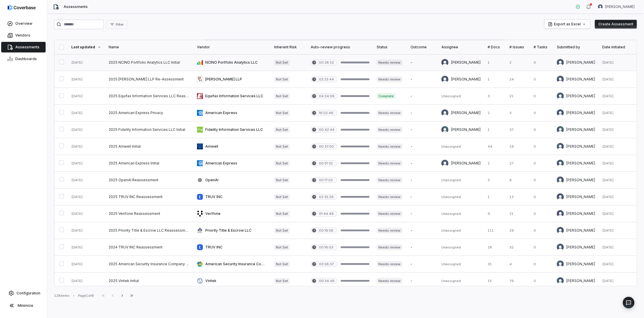  What do you see at coordinates (23, 24) in the screenshot?
I see `a: Overview` at bounding box center [23, 24].